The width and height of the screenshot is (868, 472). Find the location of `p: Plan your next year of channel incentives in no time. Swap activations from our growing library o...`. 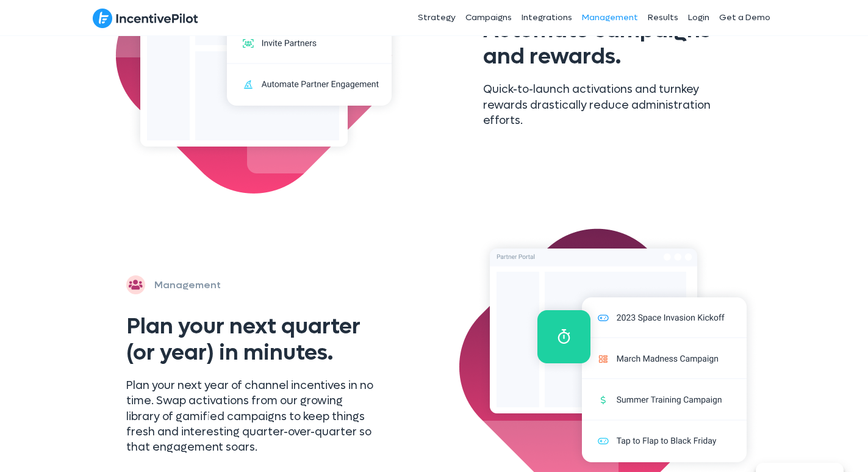

p: Plan your next year of channel incentives in no time. Swap activations from our growing library o... is located at coordinates (250, 417).